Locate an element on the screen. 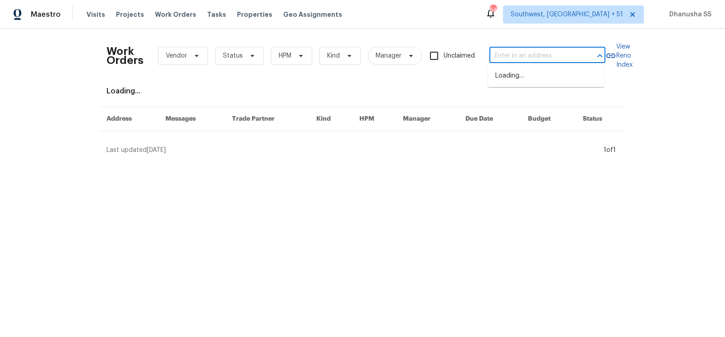 The image size is (725, 337). span: Dhanusha SS is located at coordinates (688, 14).